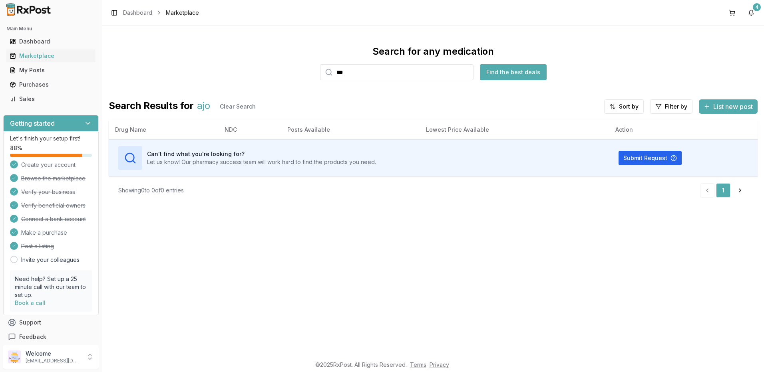 Image resolution: width=764 pixels, height=372 pixels. What do you see at coordinates (629, 107) in the screenshot?
I see `span: Sort by` at bounding box center [629, 107].